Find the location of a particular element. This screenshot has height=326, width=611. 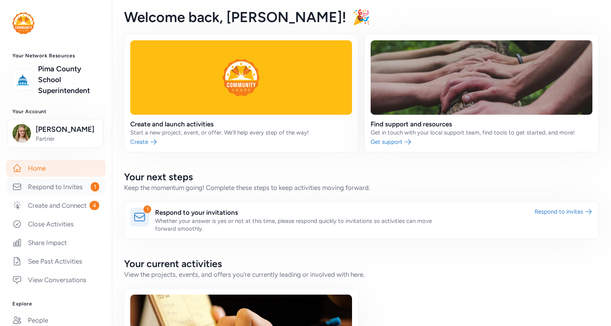

h2: Your next steps is located at coordinates (361, 177).